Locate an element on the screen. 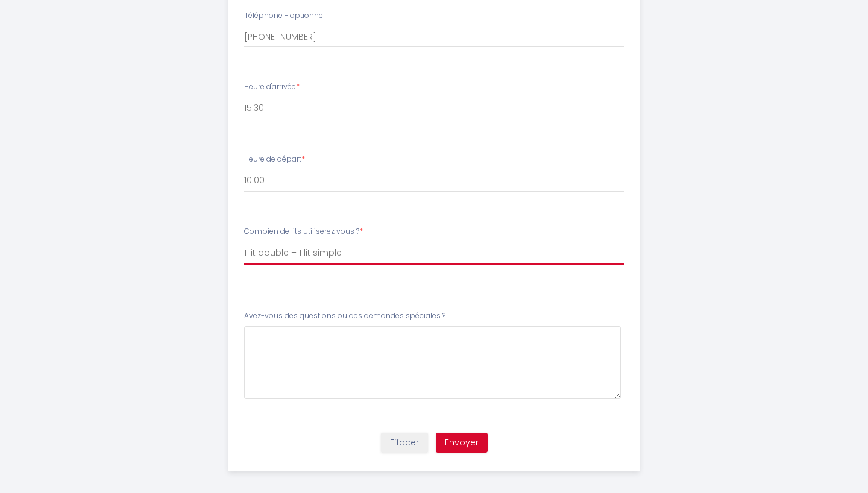  label: Avez-vous des questions ou des demandes spéciales ? is located at coordinates (345, 316).